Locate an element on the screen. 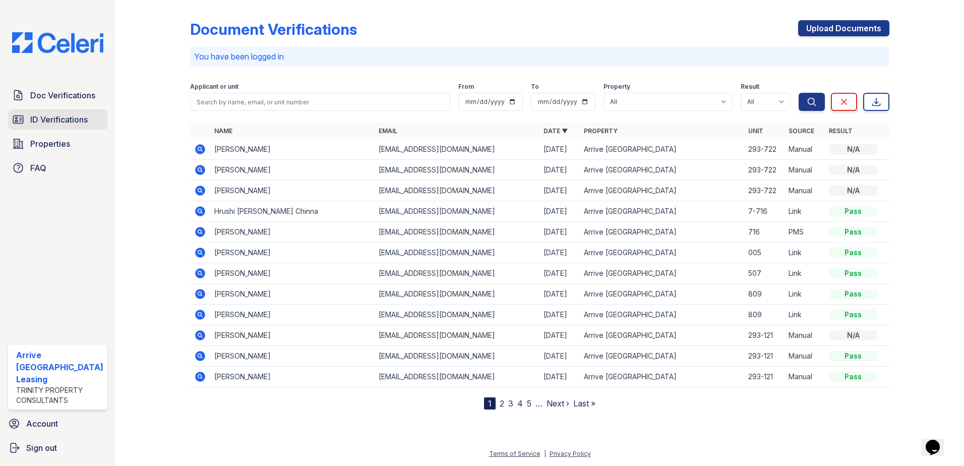 Image resolution: width=964 pixels, height=466 pixels. td: PMS is located at coordinates (805, 232).